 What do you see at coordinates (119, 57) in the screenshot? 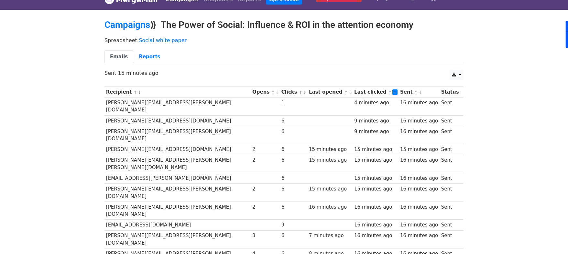
I see `a: Emails` at bounding box center [119, 57].